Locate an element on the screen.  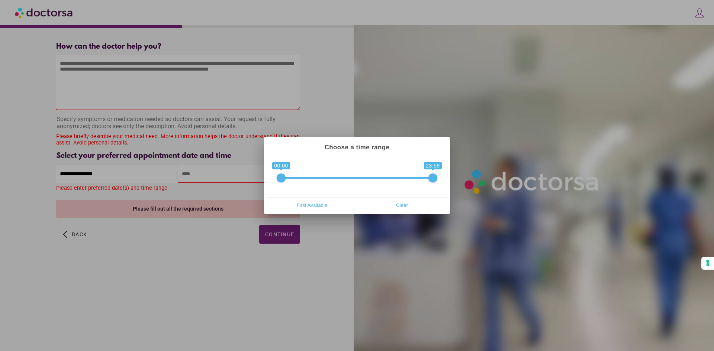
strong: Choose a time range is located at coordinates (357, 147).